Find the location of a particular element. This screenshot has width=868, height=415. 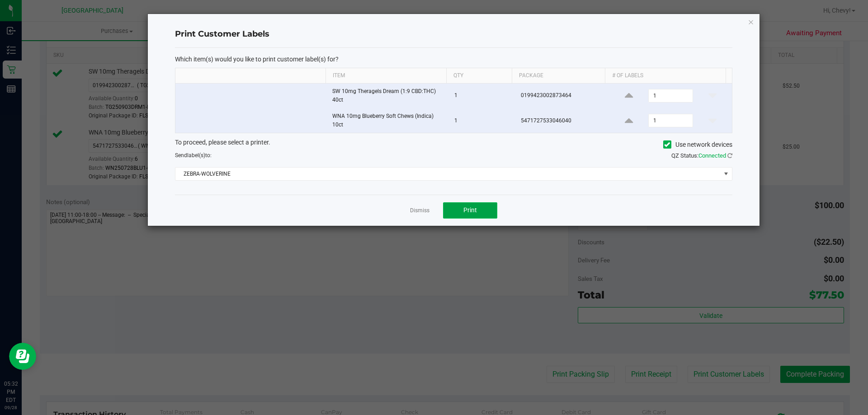

span: label(s) is located at coordinates (196, 156).